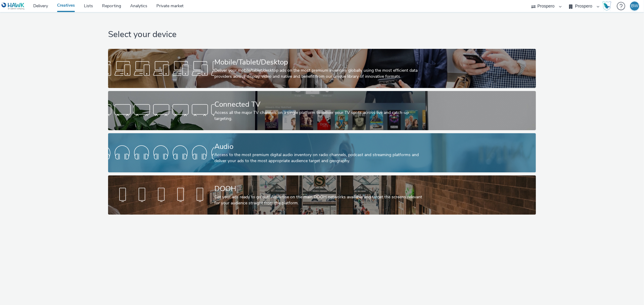 This screenshot has width=644, height=305. What do you see at coordinates (635, 6) in the screenshot?
I see `div: BW` at bounding box center [635, 6].